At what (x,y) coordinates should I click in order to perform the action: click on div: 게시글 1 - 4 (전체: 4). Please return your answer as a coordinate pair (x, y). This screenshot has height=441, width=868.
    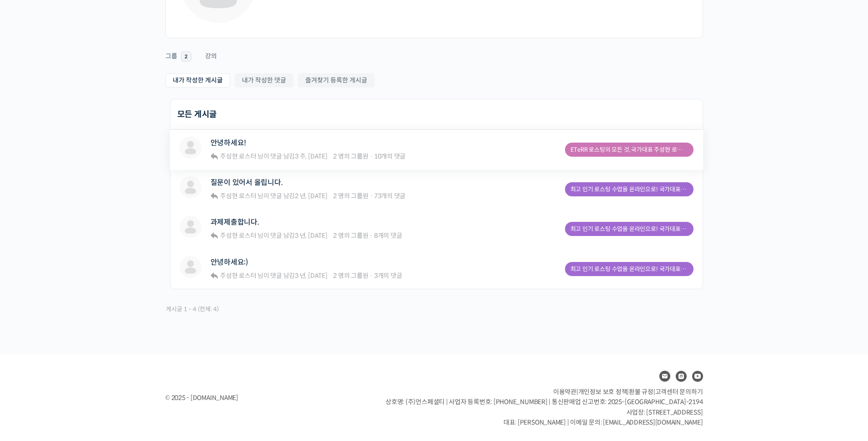
    Looking at the image, I should click on (192, 309).